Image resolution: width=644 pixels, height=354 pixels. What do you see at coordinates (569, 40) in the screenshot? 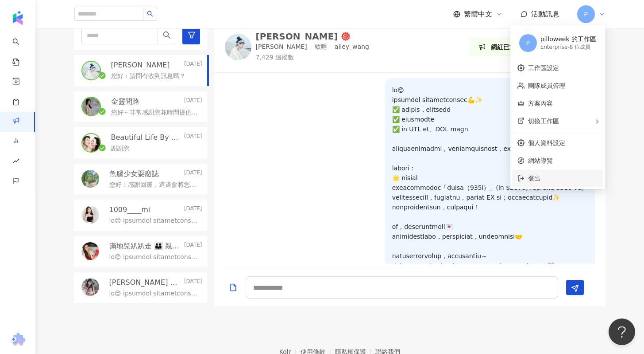
I see `div: pilloweek 的工作區` at bounding box center [569, 40].